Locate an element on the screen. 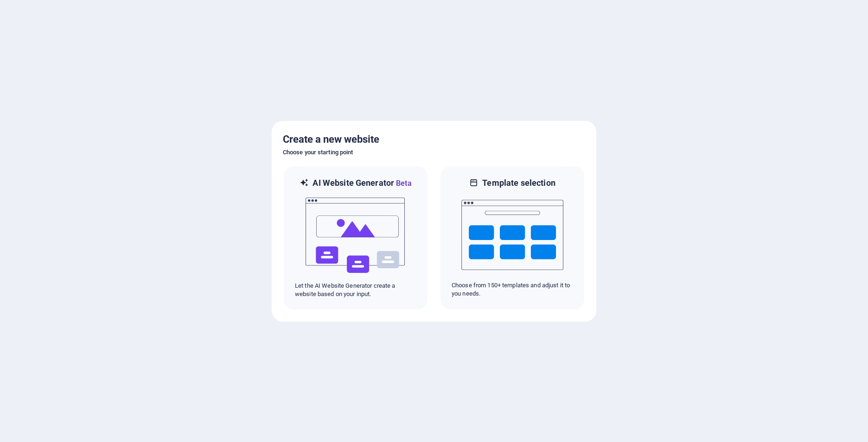 This screenshot has height=442, width=868. div: AI Website GeneratorBetaaiLet the AI Website Generator create a website based on your input. is located at coordinates (356, 238).